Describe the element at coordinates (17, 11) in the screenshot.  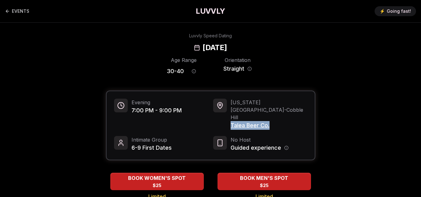
I see `a: Back to events` at that location.